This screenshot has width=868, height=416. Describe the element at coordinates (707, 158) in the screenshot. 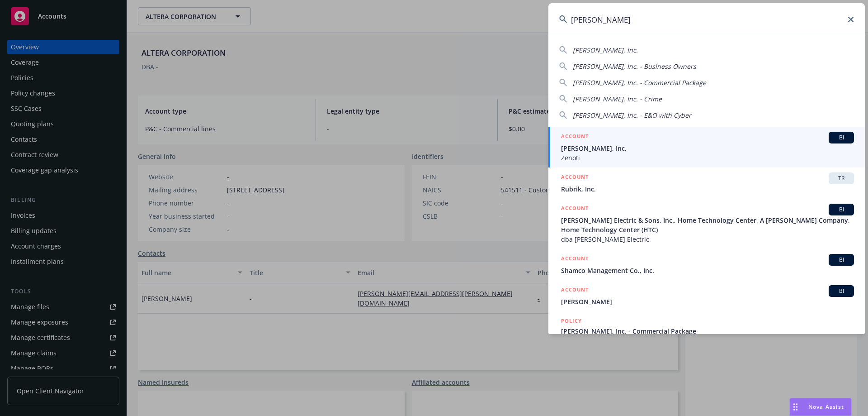

I see `span: Zenoti` at that location.